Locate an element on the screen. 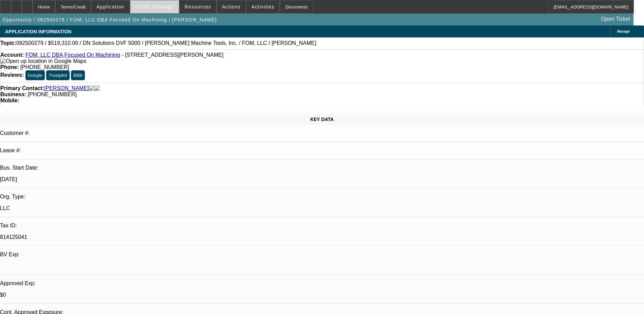  span: Credit Package is located at coordinates (155, 7).